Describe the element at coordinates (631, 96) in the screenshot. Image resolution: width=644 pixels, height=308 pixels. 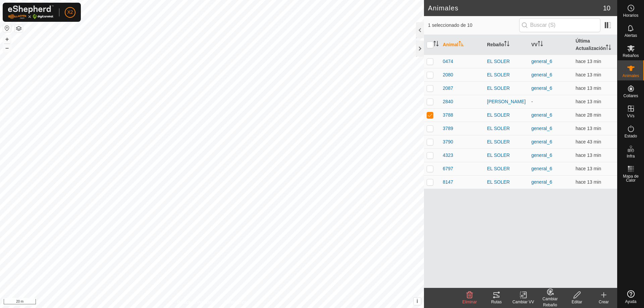
I see `span: Collares` at that location.